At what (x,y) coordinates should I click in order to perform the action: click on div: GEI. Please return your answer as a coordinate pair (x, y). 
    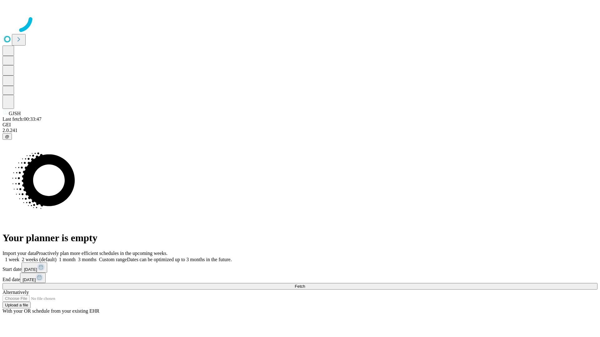
    Looking at the image, I should click on (300, 125).